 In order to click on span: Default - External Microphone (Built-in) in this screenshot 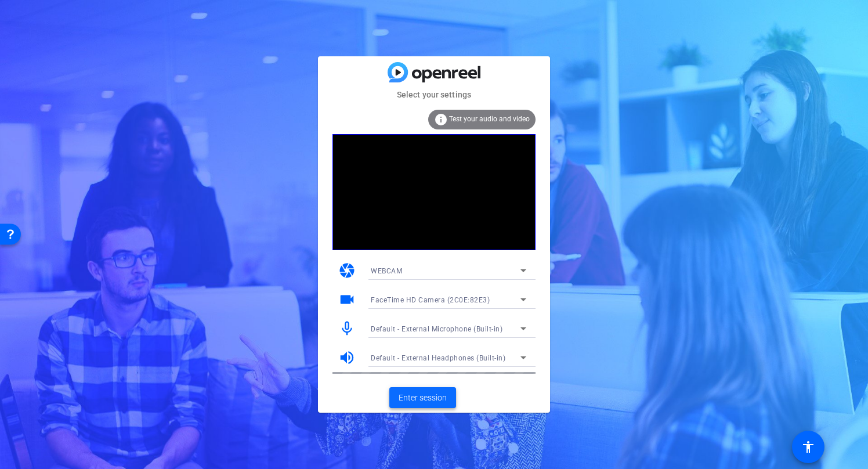, I will do `click(436, 329)`.